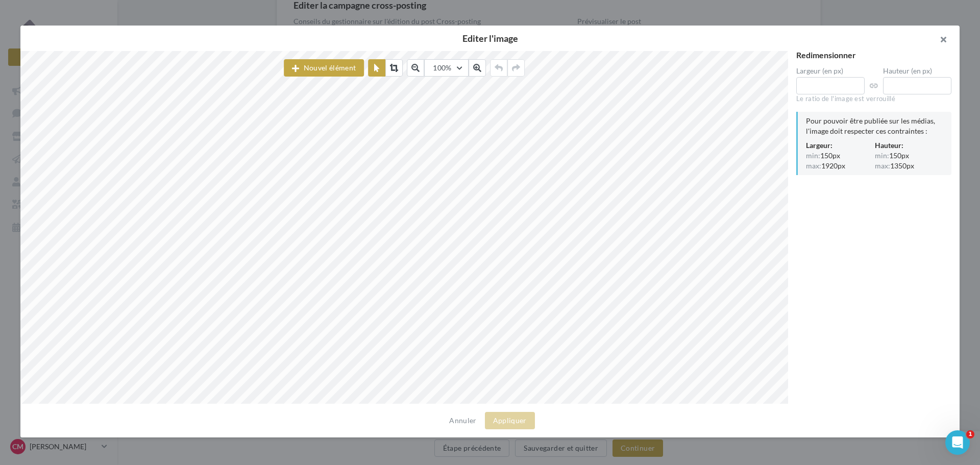 Image resolution: width=980 pixels, height=465 pixels. What do you see at coordinates (324, 68) in the screenshot?
I see `button: Nouvel élément` at bounding box center [324, 68].